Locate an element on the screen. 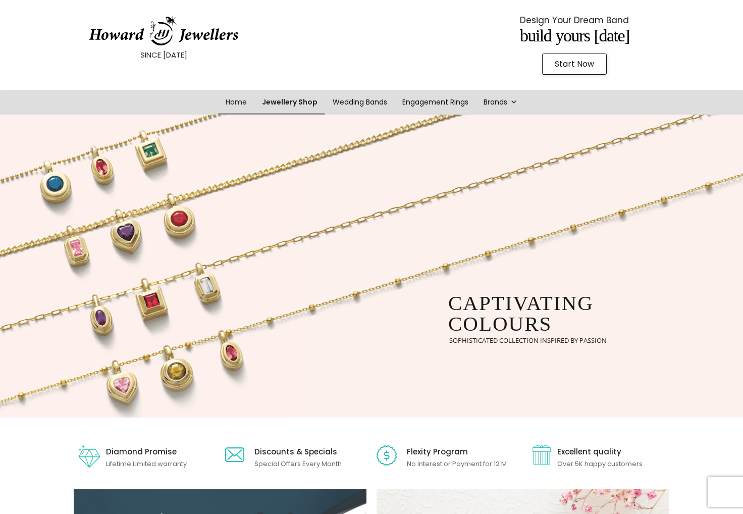 This screenshot has height=514, width=743. rs-layer: captivating colours is located at coordinates (521, 313).